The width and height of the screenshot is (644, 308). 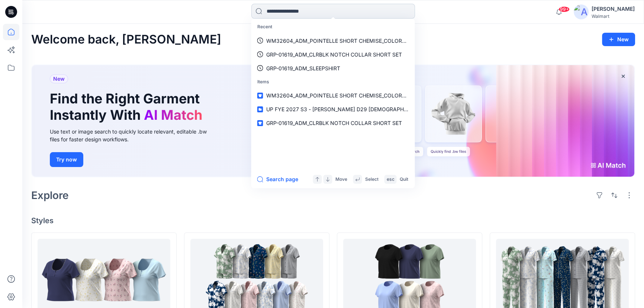 What do you see at coordinates (333, 221) in the screenshot?
I see `h4: Styles` at bounding box center [333, 221].